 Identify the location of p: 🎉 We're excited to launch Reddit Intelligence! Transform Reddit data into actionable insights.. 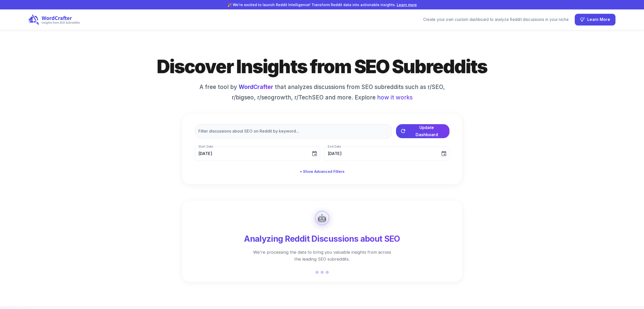
(322, 5).